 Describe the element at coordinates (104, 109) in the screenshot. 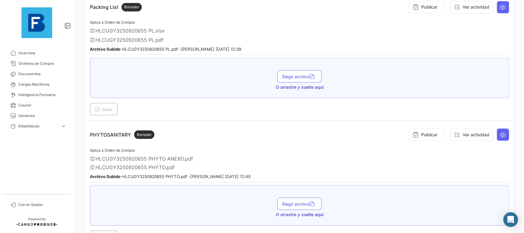

I see `button: Subir` at that location.